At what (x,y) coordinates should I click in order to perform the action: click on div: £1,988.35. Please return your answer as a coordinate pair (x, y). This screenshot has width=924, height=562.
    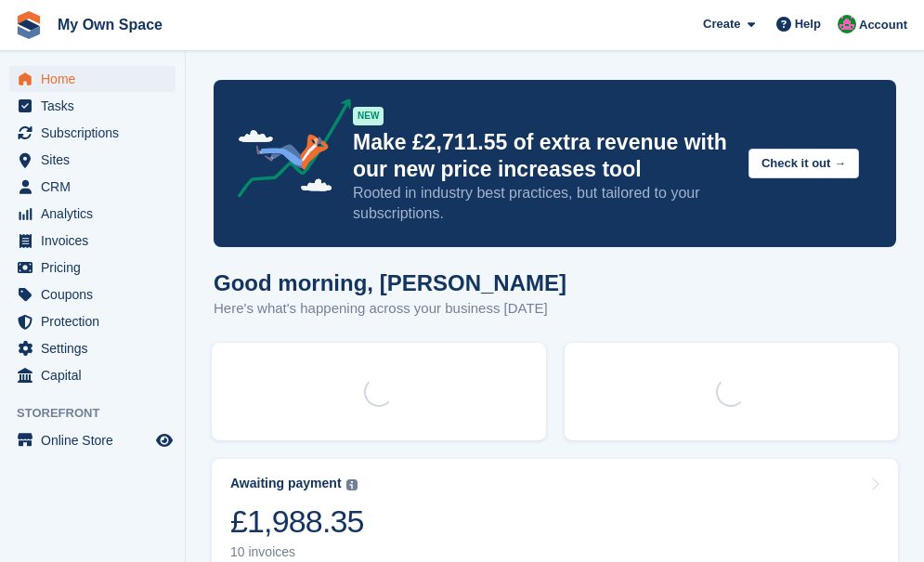
    Looking at the image, I should click on (297, 521).